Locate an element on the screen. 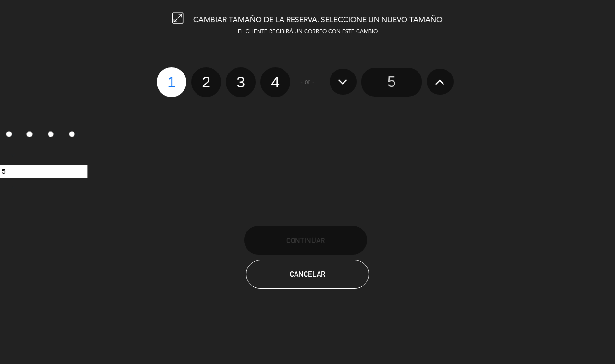 This screenshot has height=364, width=615. input: 4 is located at coordinates (72, 134).